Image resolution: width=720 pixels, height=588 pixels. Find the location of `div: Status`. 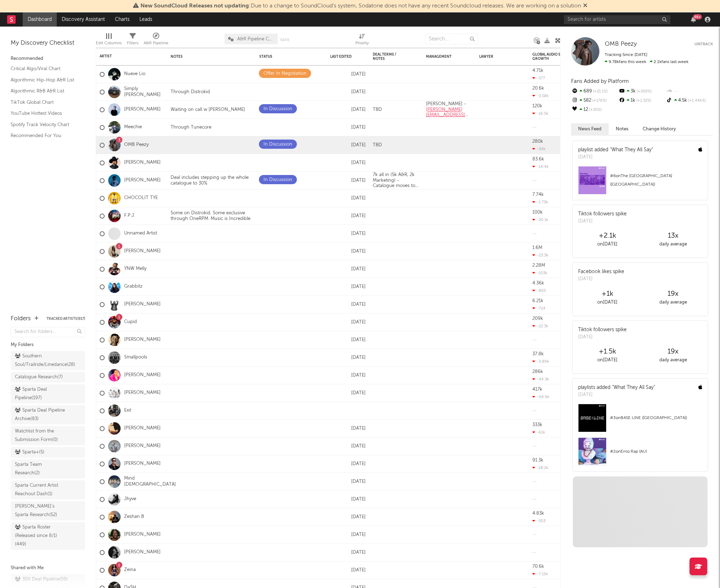

div: Status is located at coordinates (282, 57).